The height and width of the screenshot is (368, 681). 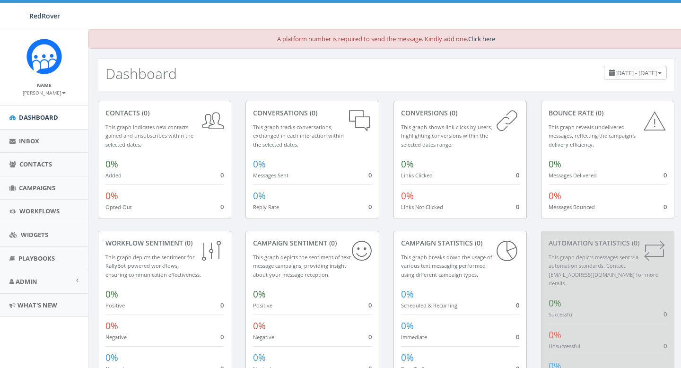 I want to click on span: Admin, so click(x=26, y=281).